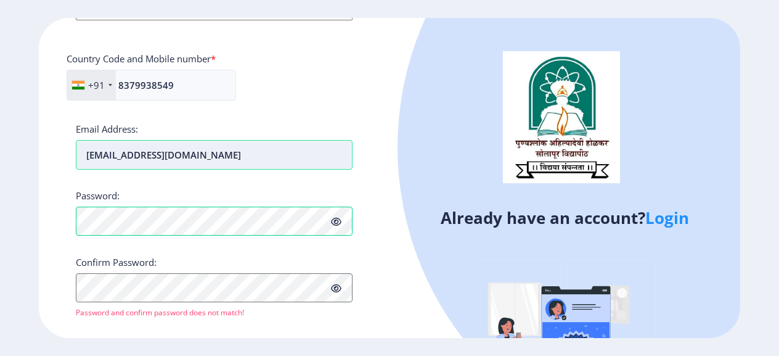  Describe the element at coordinates (667, 218) in the screenshot. I see `a: Login` at that location.